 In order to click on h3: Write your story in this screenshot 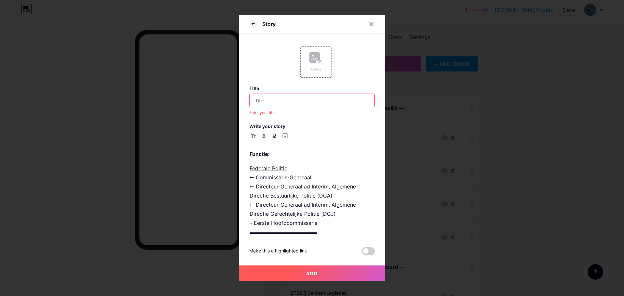, I will do `click(312, 126)`.